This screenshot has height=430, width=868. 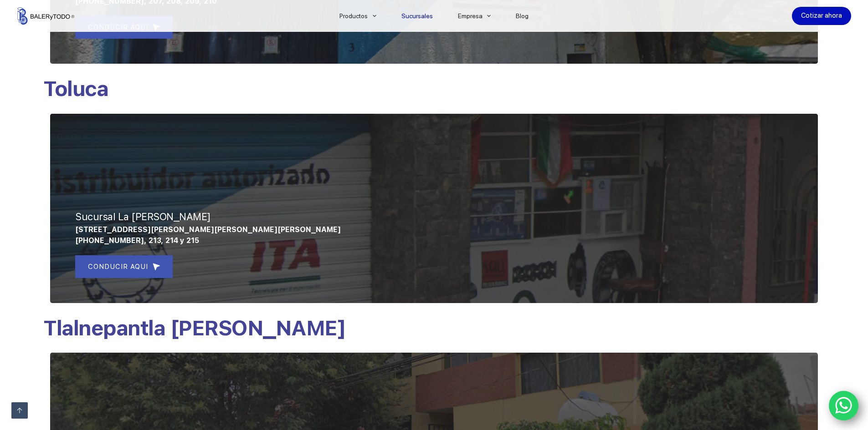 What do you see at coordinates (76, 88) in the screenshot?
I see `span: Toluca` at bounding box center [76, 88].